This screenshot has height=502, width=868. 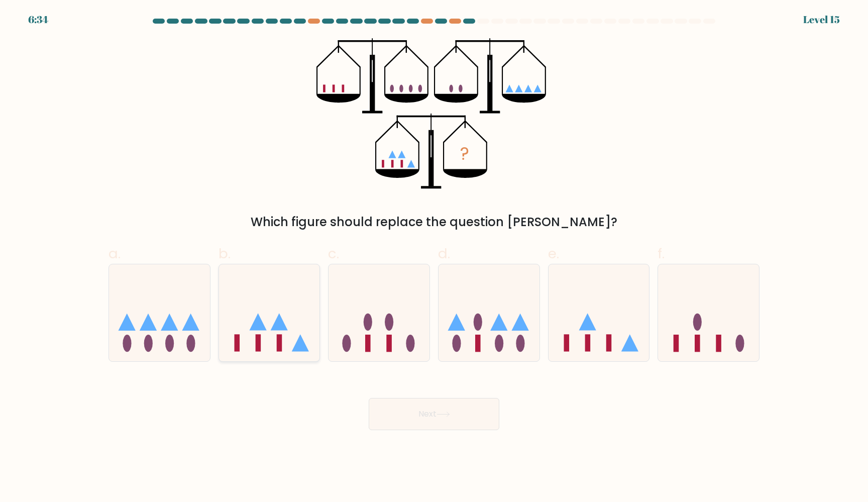 I want to click on span: b., so click(x=225, y=253).